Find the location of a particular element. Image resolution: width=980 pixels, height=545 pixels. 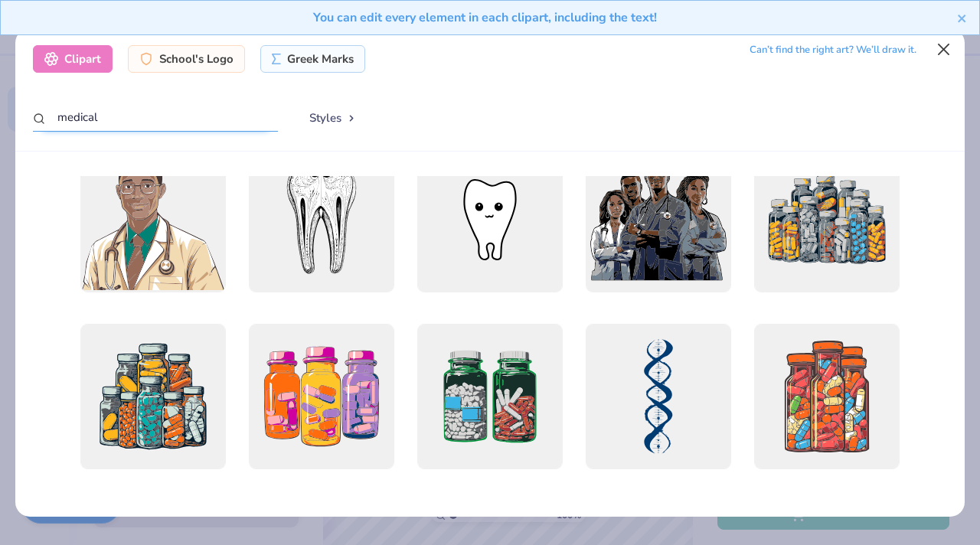

div: Can’t find the right art? We’ll draw it. is located at coordinates (833, 49).